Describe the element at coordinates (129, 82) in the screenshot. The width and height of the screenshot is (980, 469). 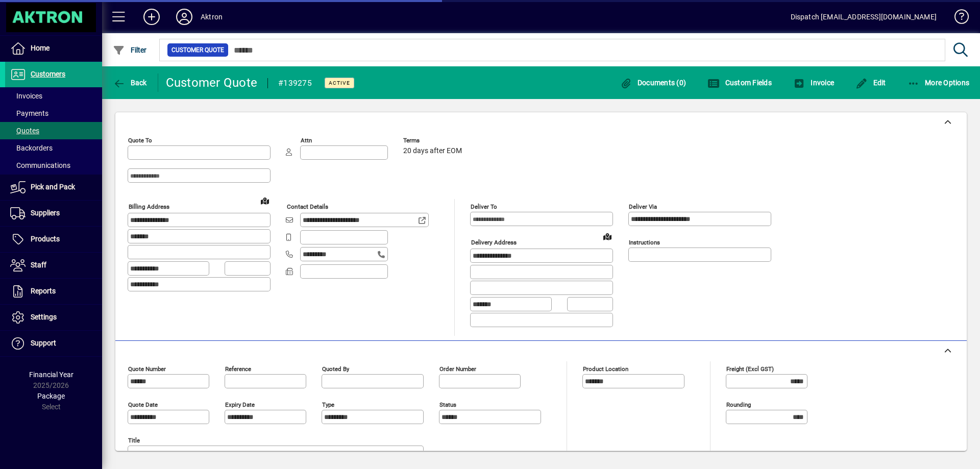
I see `span: Back` at that location.